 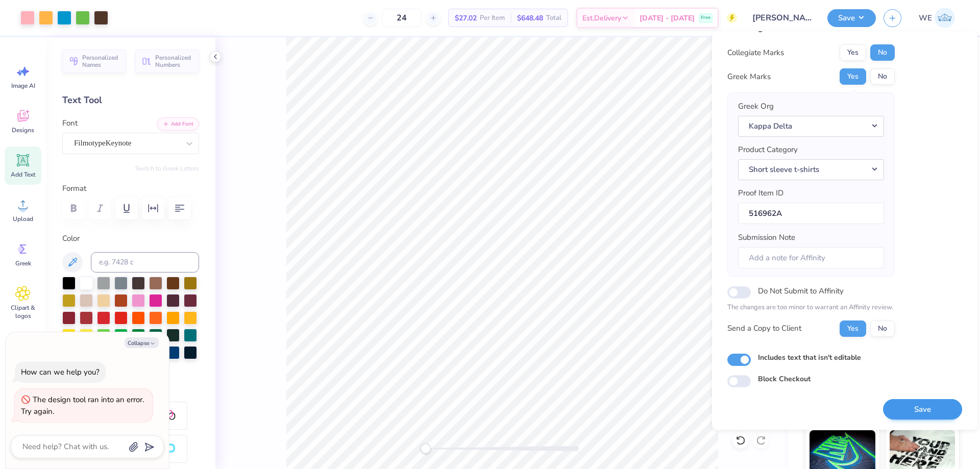 I want to click on span: WE, so click(x=926, y=18).